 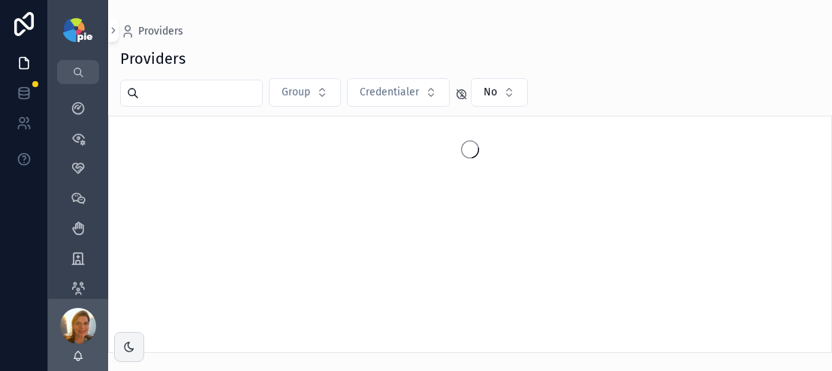 What do you see at coordinates (389, 92) in the screenshot?
I see `span: Credentialer` at bounding box center [389, 92].